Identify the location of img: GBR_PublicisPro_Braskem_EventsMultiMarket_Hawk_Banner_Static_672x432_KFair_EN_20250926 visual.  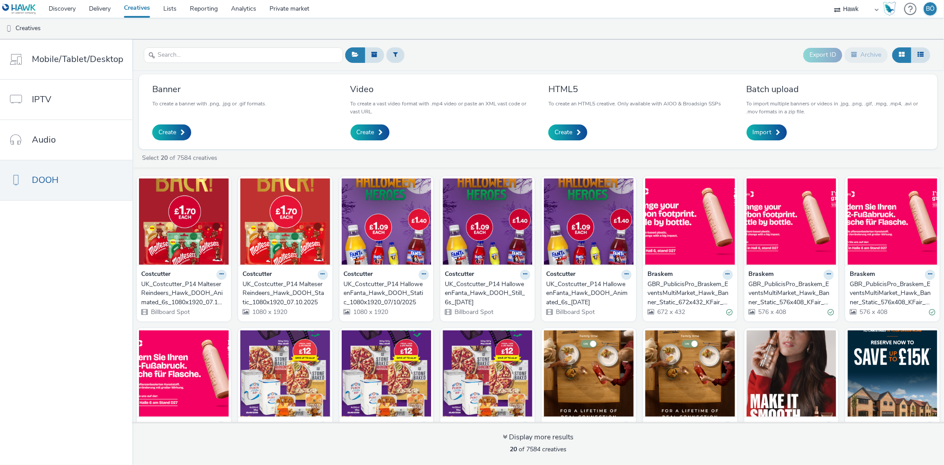
(690, 221).